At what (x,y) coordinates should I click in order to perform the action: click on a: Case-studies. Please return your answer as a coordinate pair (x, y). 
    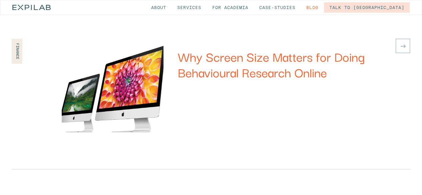
    Looking at the image, I should click on (277, 7).